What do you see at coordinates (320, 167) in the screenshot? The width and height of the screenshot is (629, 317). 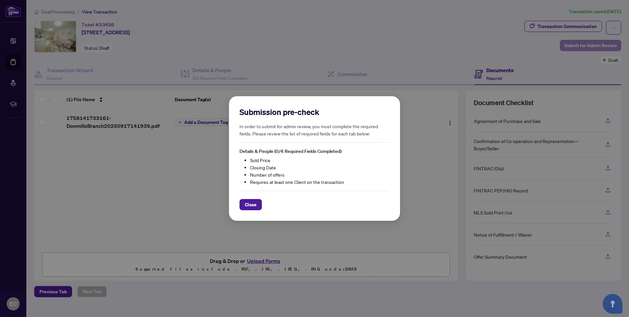 I see `li: Closing Date` at bounding box center [320, 167].